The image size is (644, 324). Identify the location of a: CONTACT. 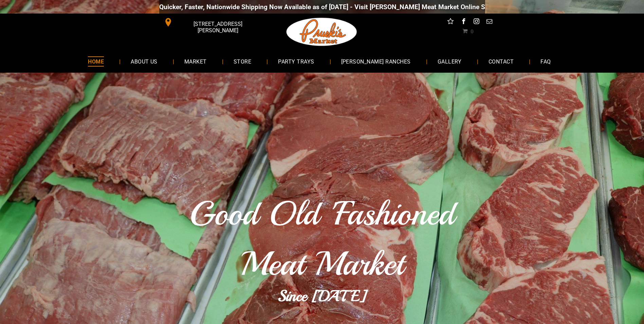
(501, 61).